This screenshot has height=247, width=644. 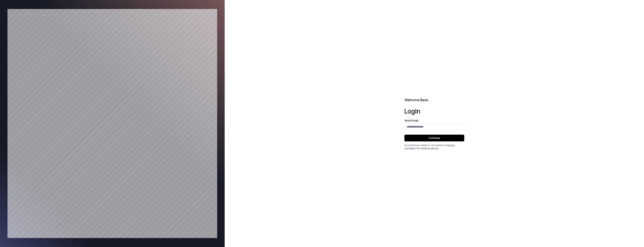 What do you see at coordinates (434, 147) in the screenshot?
I see `div: By continuing, I agree to the Company's and` at bounding box center [434, 147].